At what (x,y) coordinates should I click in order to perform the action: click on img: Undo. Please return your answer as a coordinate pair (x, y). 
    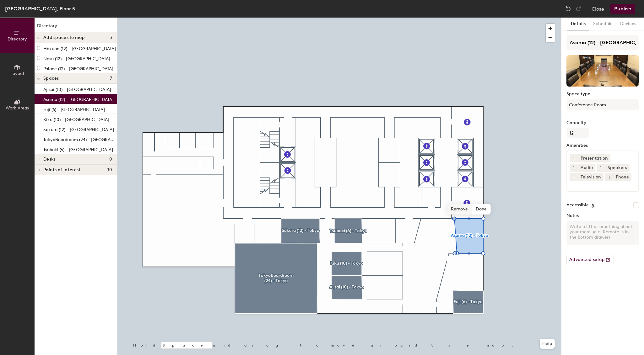
    Looking at the image, I should click on (568, 9).